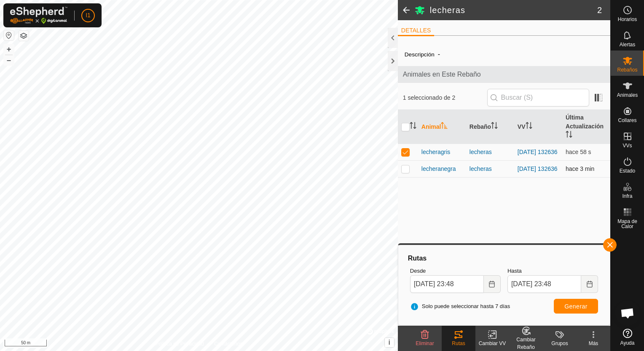 This screenshot has height=351, width=644. I want to click on button: i, so click(389, 343).